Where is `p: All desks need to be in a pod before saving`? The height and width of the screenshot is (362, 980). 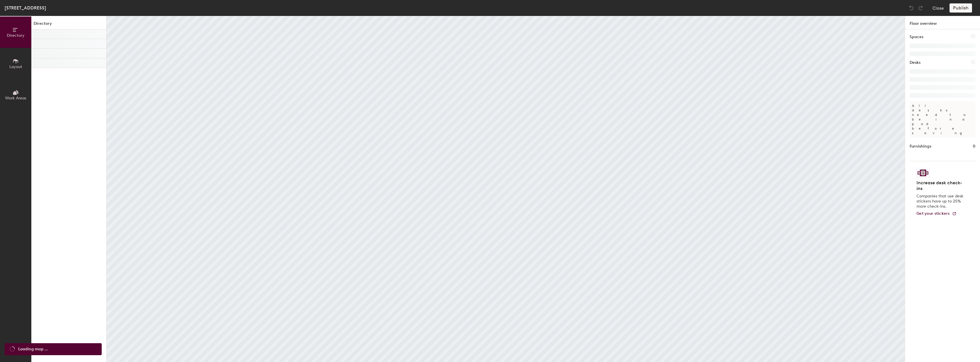 p: All desks need to be in a pod before saving is located at coordinates (943, 119).